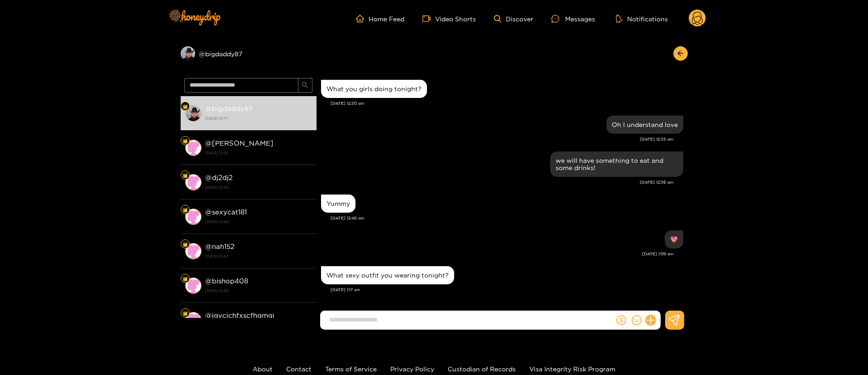 This screenshot has height=375, width=868. What do you see at coordinates (645, 125) in the screenshot?
I see `div: Sep. 20, 12:35 am` at bounding box center [645, 125].